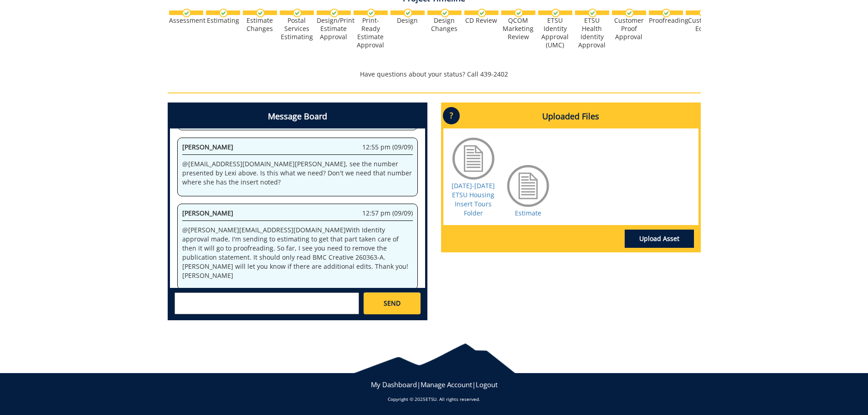 This screenshot has width=868, height=415. I want to click on span: SEND, so click(392, 304).